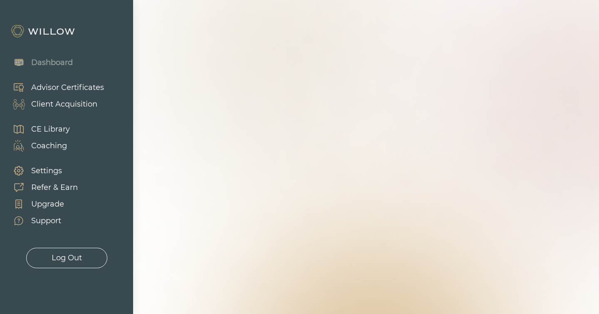 The height and width of the screenshot is (314, 599). What do you see at coordinates (46, 220) in the screenshot?
I see `div: Support` at bounding box center [46, 220].